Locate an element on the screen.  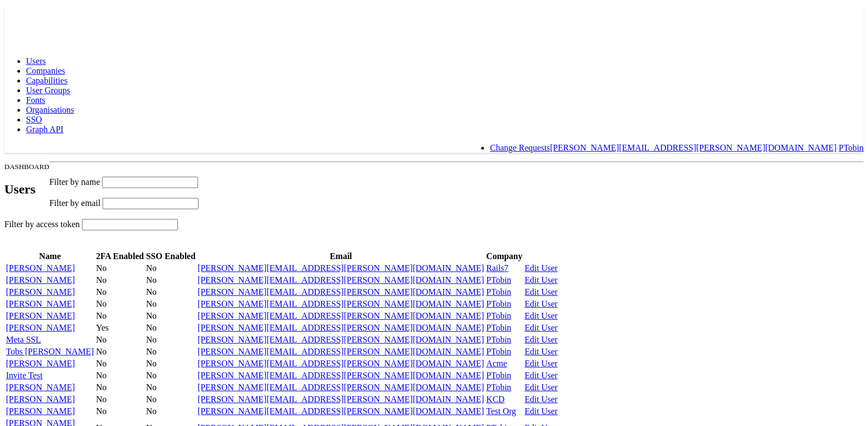
span: Users is located at coordinates (36, 60).